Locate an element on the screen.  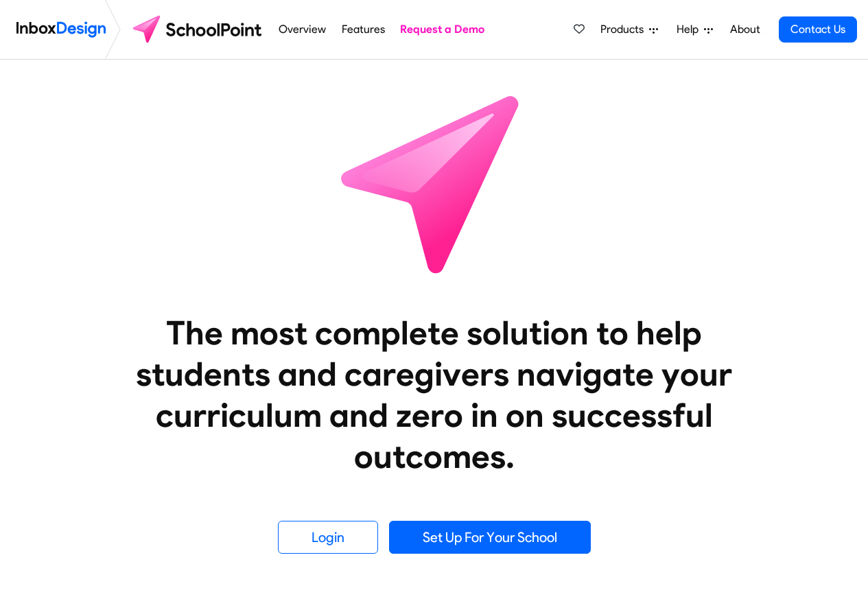
a: Contact Us is located at coordinates (818, 29).